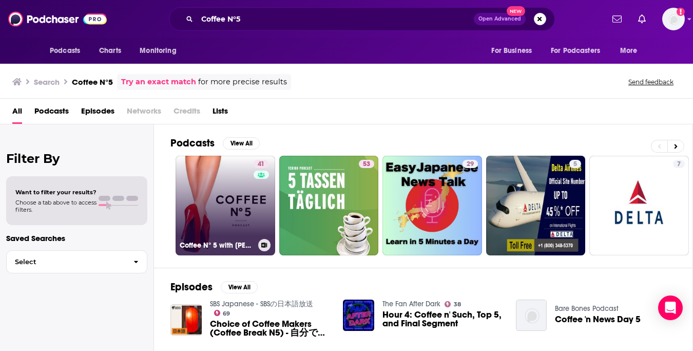 The height and width of the screenshot is (351, 693). I want to click on div: Open Intercom Messenger, so click(671, 308).